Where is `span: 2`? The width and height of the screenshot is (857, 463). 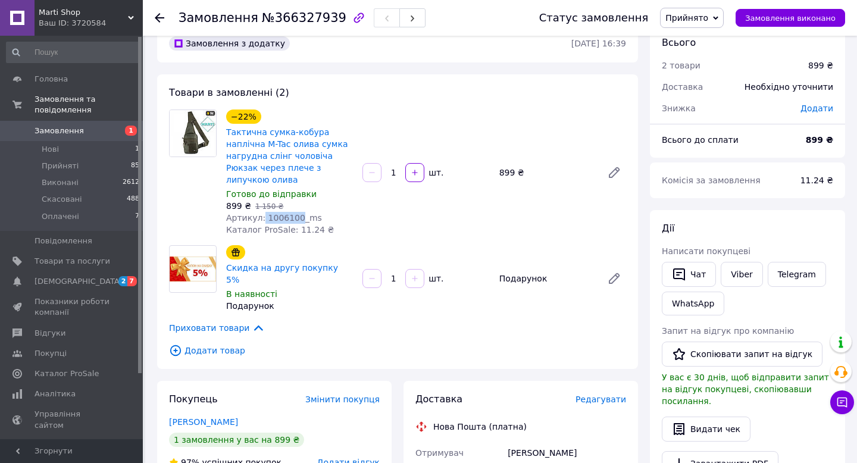
span: 2 is located at coordinates (123, 281).